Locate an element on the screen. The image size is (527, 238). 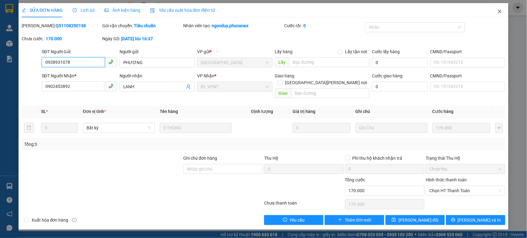
span: Lấy is located at coordinates (282, 62).